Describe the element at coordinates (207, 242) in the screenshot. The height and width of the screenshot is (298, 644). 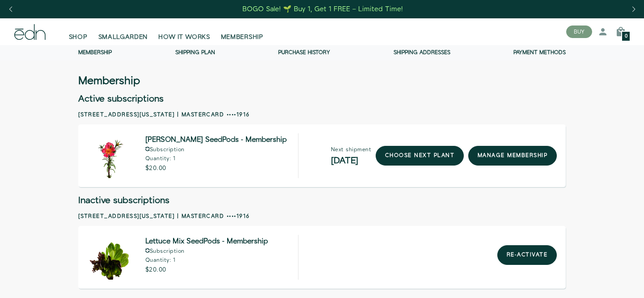
I see `span: Lettuce Mix SeedPods - Membership` at that location.